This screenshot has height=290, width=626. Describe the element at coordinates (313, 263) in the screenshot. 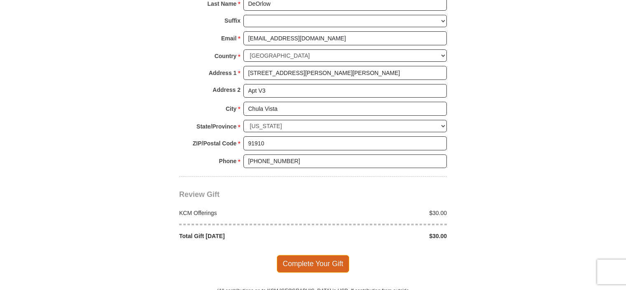

I see `span: Complete Your Gift` at that location.